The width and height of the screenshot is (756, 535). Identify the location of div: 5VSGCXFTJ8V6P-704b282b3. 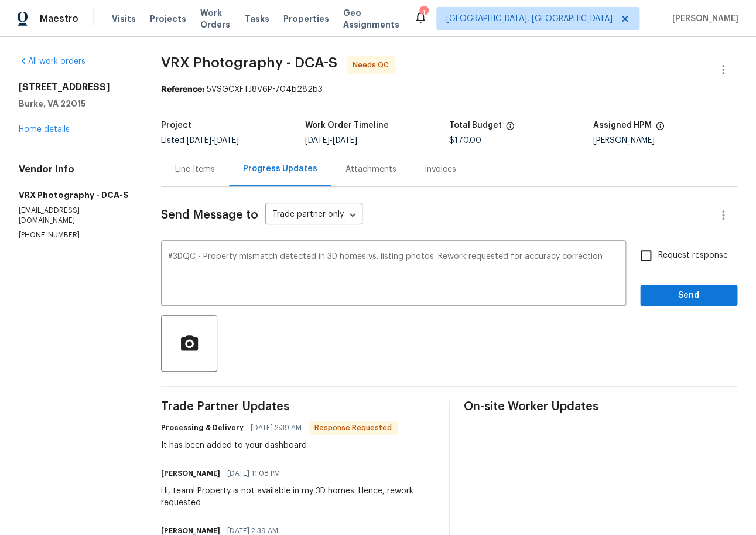
(449, 90).